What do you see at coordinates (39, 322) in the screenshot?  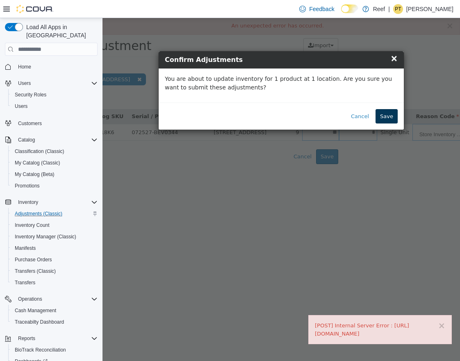 I see `a: Traceabilty Dashboard` at bounding box center [39, 322].